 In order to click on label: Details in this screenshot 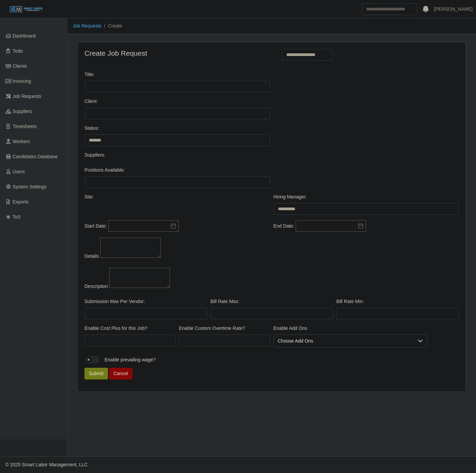, I will do `click(91, 256)`.